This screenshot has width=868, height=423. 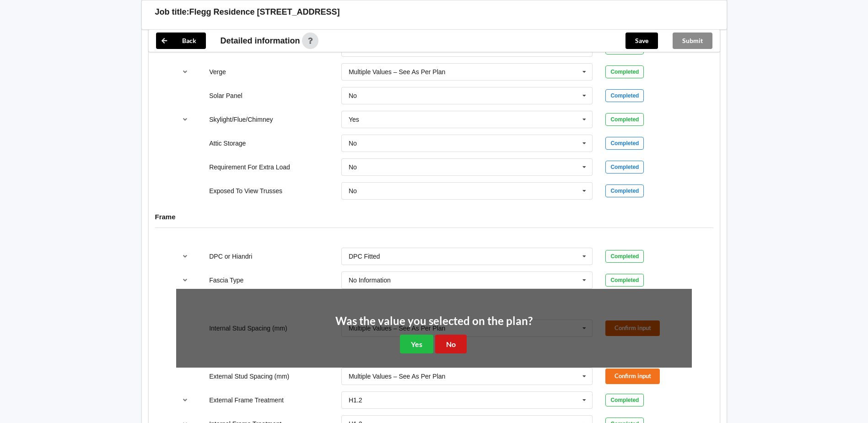 What do you see at coordinates (180, 41) in the screenshot?
I see `button: Back` at bounding box center [180, 41].